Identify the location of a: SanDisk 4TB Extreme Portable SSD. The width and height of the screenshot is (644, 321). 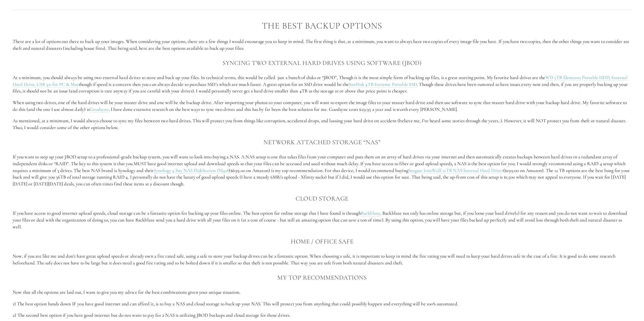
(383, 84).